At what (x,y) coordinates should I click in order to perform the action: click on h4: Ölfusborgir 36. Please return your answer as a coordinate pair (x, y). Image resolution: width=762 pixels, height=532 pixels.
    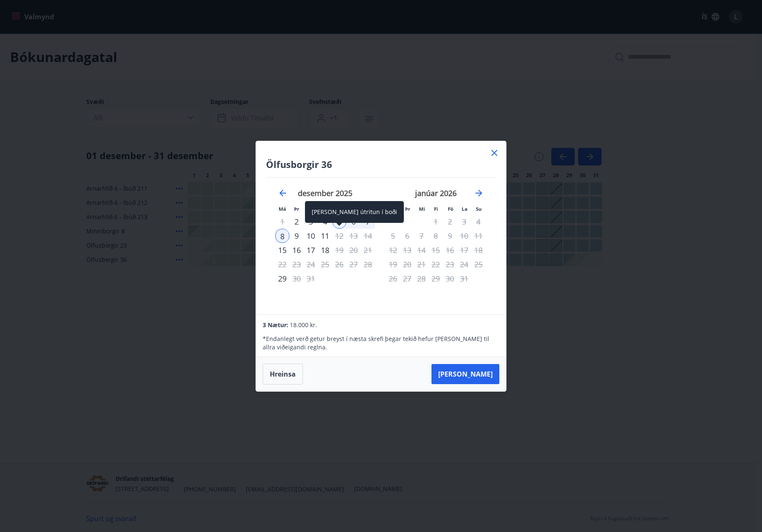
    Looking at the image, I should click on (381, 164).